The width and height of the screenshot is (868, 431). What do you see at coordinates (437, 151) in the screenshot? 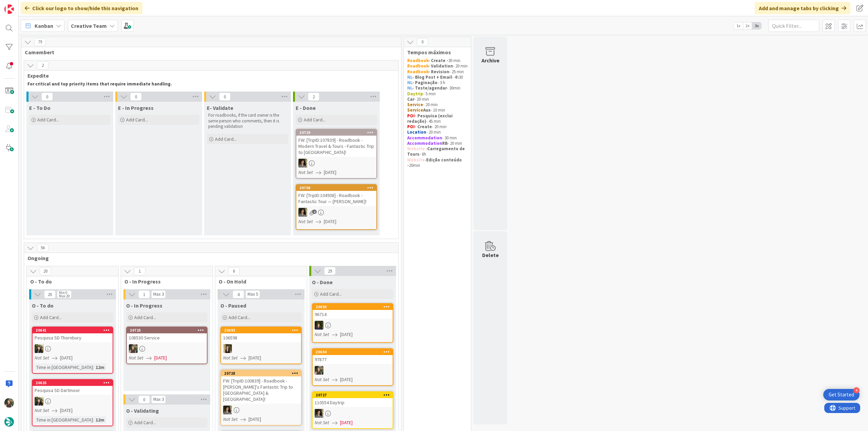
I see `strong: Carregamento de Tours` at bounding box center [437, 151].